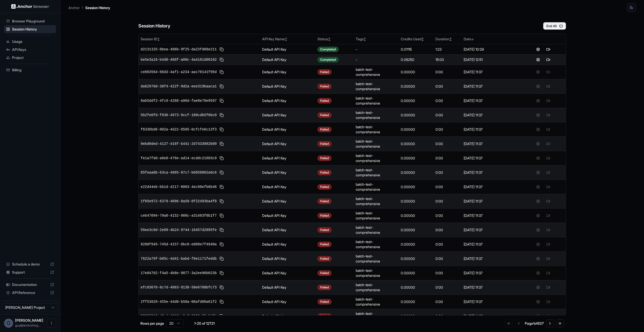 This screenshot has width=644, height=332. Describe the element at coordinates (33, 21) in the screenshot. I see `span: Browser Playground` at that location.